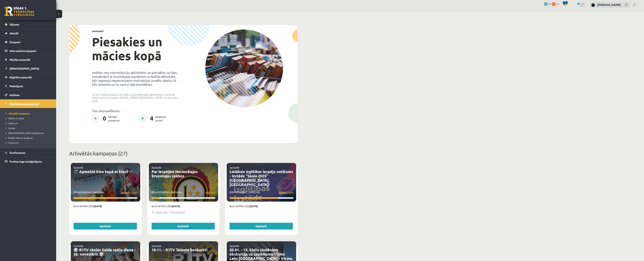 This screenshot has height=261, width=644. I want to click on span: Uzdevumi, so click(12, 123).